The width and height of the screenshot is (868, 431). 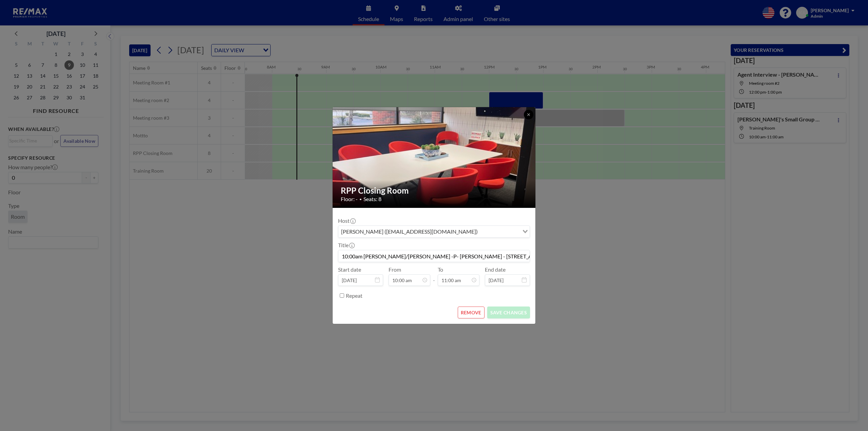 I want to click on label: Title, so click(x=346, y=246).